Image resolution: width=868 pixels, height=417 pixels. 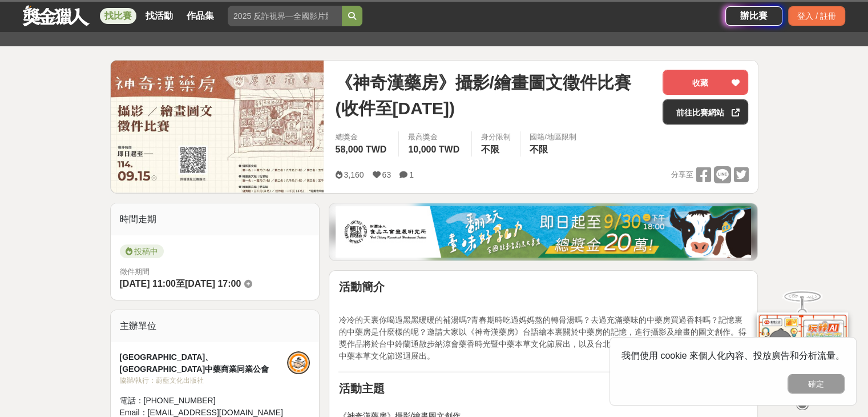 What do you see at coordinates (285, 16) in the screenshot?
I see `input: 2025 反詐視界—全國影片競賽` at bounding box center [285, 16].